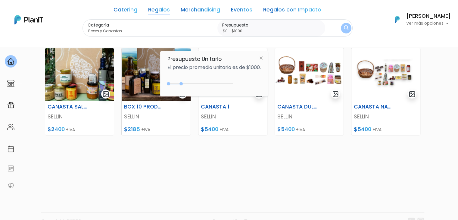  I want to click on img: close-6986928ebcb1d6c9903e3b54e860dbc4d054630f23adef3a32610726dff6a82b.svg, so click(261, 58).